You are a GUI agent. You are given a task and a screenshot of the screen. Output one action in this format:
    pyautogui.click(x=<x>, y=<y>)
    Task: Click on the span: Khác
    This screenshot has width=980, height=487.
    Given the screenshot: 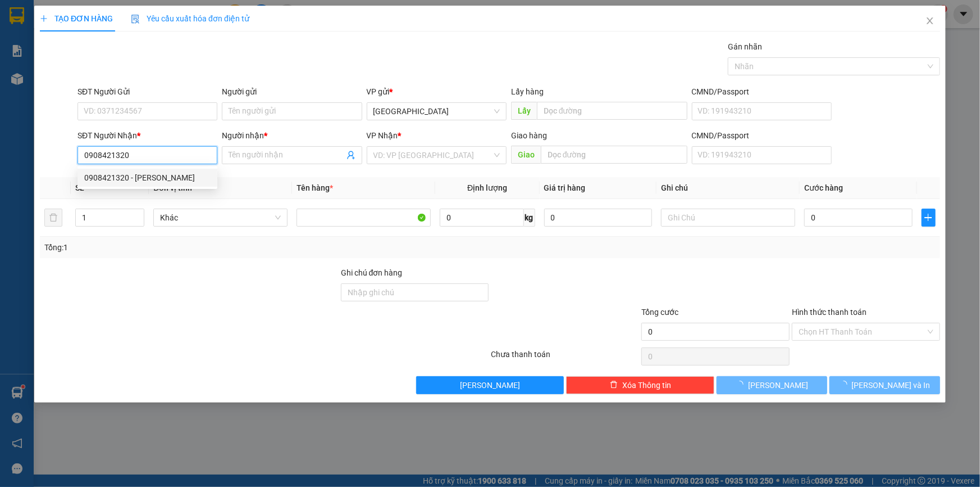 What is the action you would take?
    pyautogui.click(x=220, y=217)
    